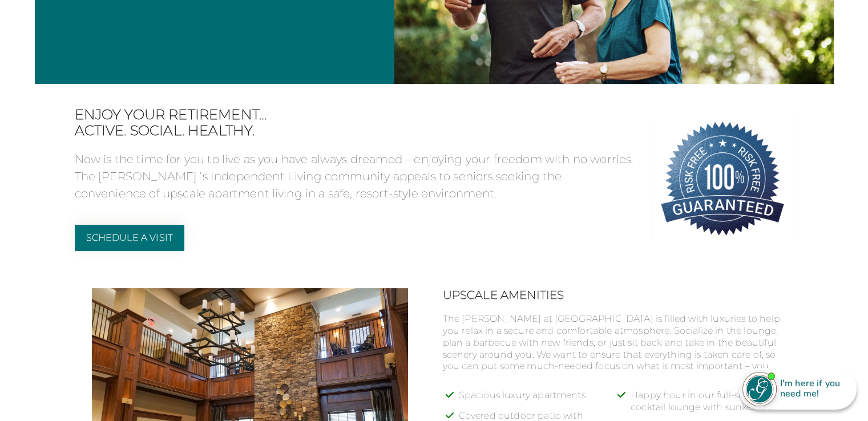 The image size is (868, 421). What do you see at coordinates (129, 238) in the screenshot?
I see `a: Schedule a Visit` at bounding box center [129, 238].